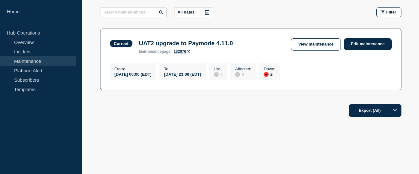 This screenshot has height=174, width=419. What do you see at coordinates (182, 51) in the screenshot?
I see `a: 132076` at bounding box center [182, 51].